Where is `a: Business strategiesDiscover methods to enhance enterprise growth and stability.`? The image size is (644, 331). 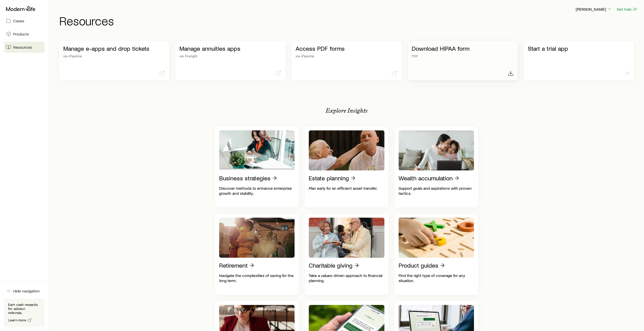 a: Business strategiesDiscover methods to enhance enterprise growth and stability. is located at coordinates (257, 167).